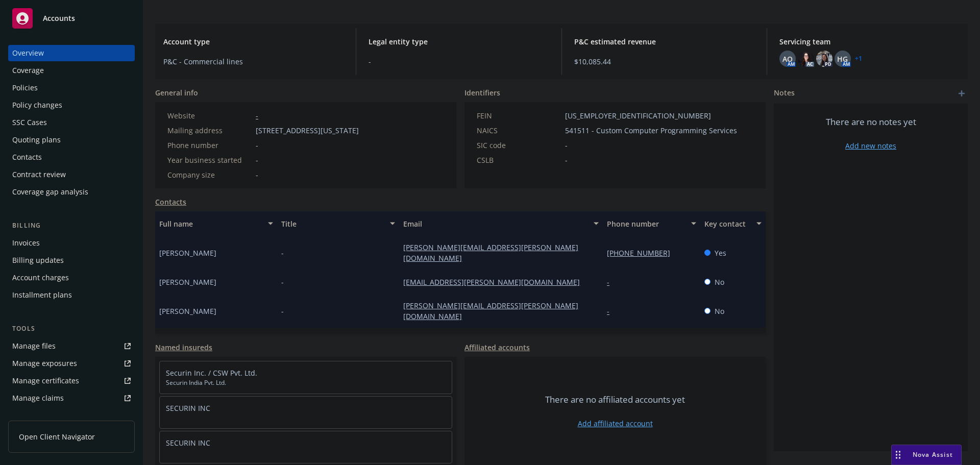  I want to click on div: Company size, so click(209, 174).